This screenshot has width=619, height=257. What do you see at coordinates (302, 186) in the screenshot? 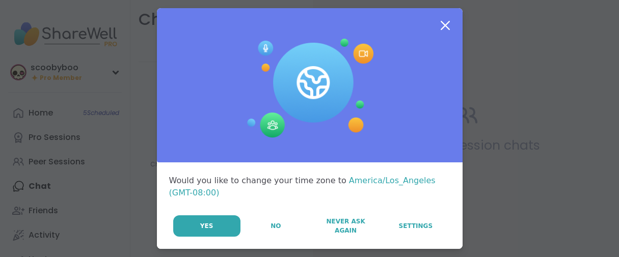
I see `span: America/Los_Angeles (GMT-08:00)` at bounding box center [302, 186].